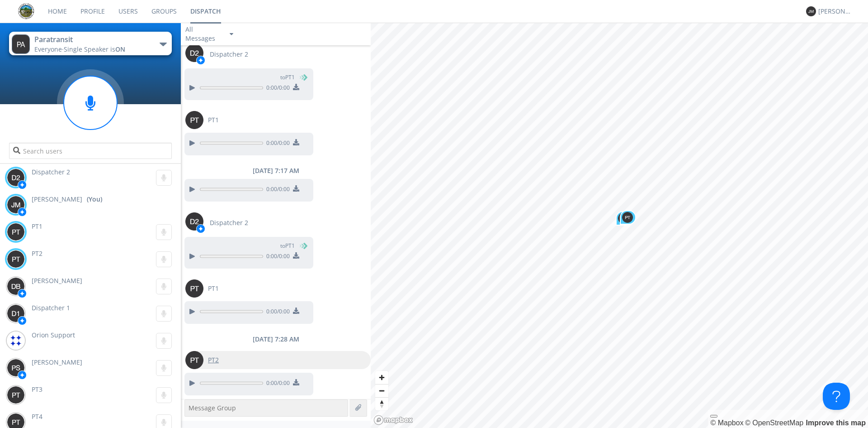 This screenshot has width=868, height=428. I want to click on span: ON, so click(120, 49).